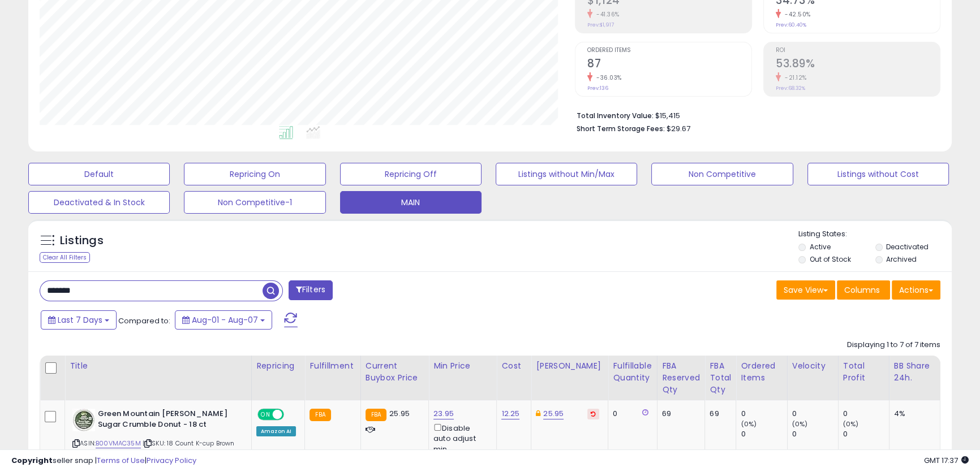  I want to click on div: Fulfillment, so click(332, 366).